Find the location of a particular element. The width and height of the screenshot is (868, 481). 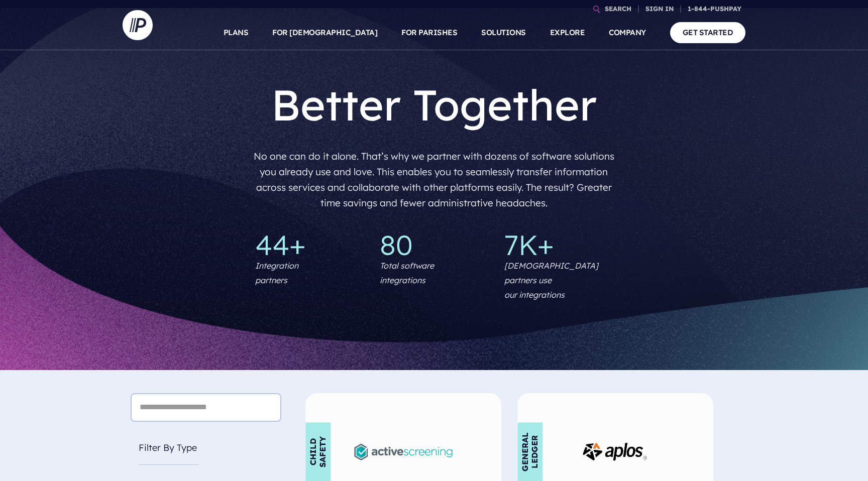

a: SOLUTIONS is located at coordinates (503, 33).